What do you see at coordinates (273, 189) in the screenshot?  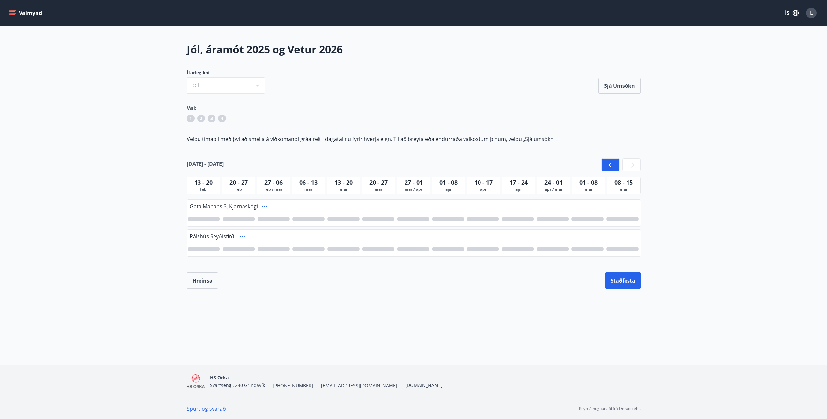 I see `span: feb / mar` at bounding box center [273, 189].